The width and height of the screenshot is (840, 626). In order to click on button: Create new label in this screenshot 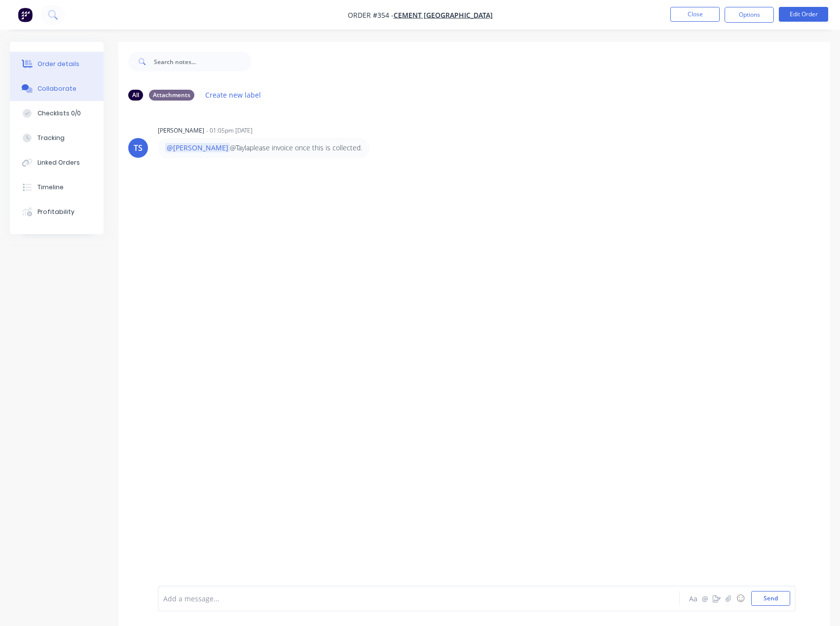, I will do `click(233, 94)`.